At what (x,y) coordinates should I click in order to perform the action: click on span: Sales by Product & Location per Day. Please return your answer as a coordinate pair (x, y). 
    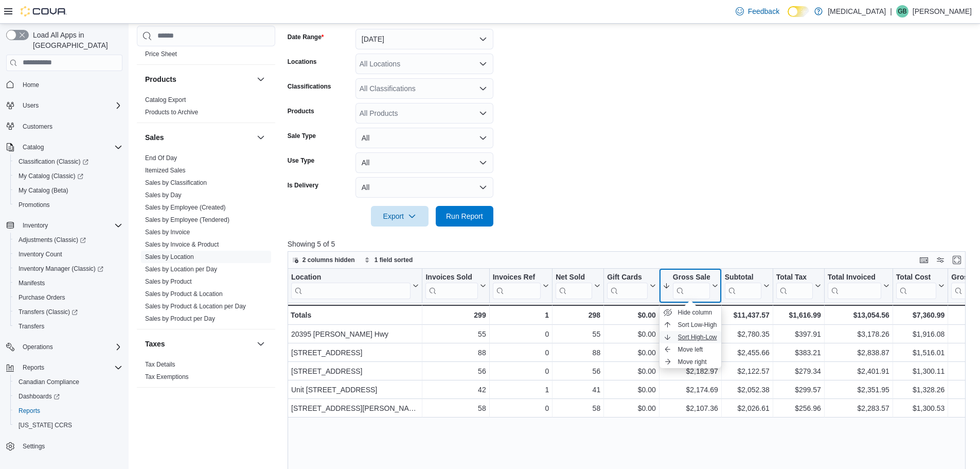
    Looking at the image, I should click on (195, 306).